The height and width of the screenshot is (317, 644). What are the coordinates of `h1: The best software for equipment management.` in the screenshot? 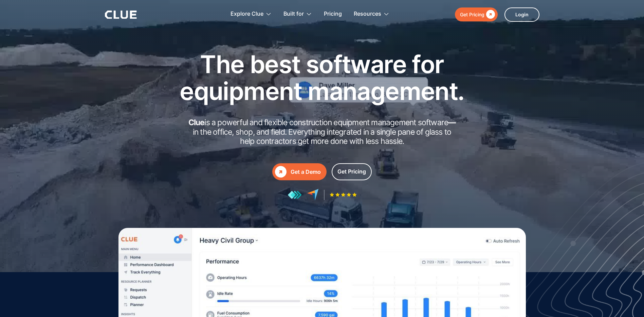 It's located at (322, 78).